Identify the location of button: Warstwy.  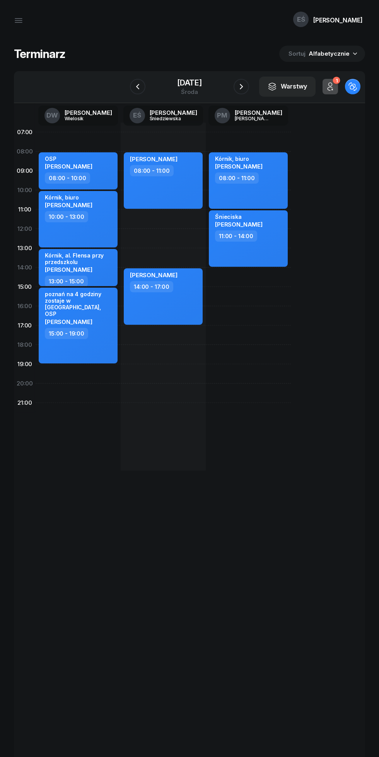
(287, 87).